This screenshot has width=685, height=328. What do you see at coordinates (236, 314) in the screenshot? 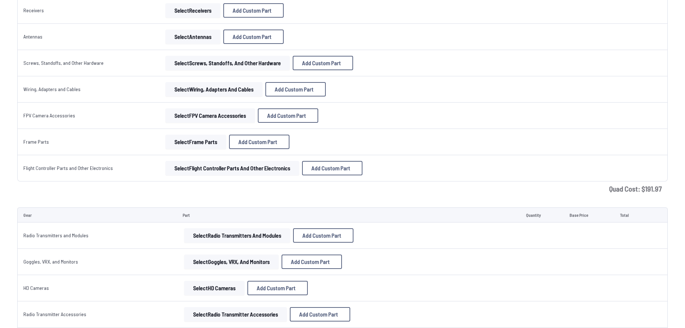
I see `a: SelectRadio Transmitter Accessories` at bounding box center [236, 314].